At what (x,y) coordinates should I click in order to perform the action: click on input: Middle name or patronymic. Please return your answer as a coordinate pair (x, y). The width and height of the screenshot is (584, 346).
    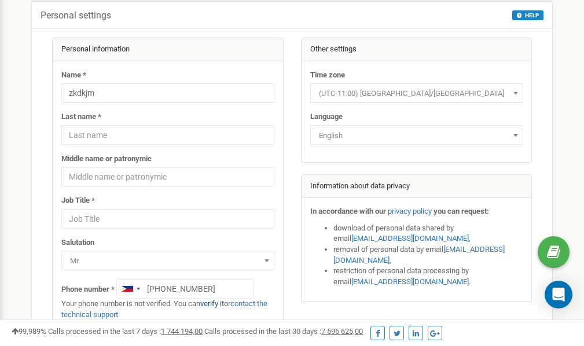
    Looking at the image, I should click on (168, 177).